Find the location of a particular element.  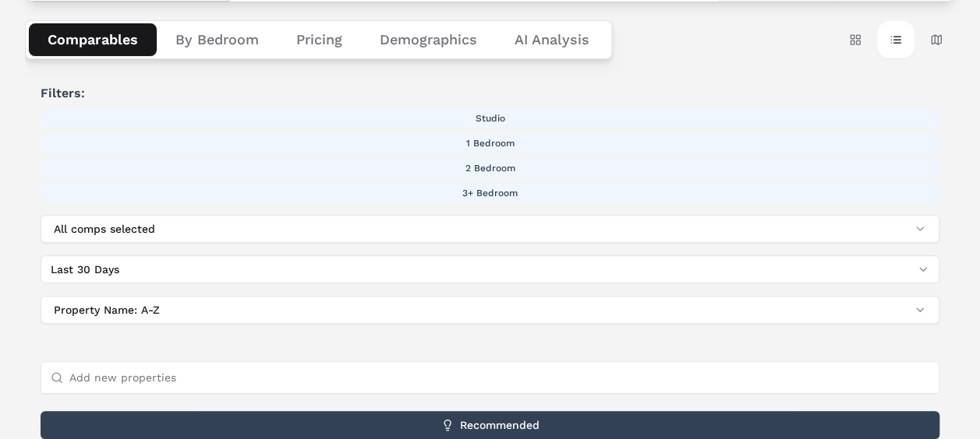

button: AI Analysis is located at coordinates (552, 40).